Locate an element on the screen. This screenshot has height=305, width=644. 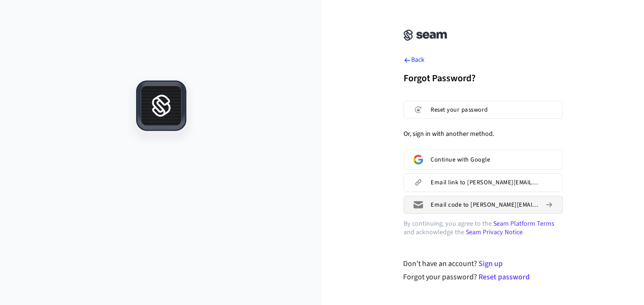
div: Forgot your password? is located at coordinates (483, 277).